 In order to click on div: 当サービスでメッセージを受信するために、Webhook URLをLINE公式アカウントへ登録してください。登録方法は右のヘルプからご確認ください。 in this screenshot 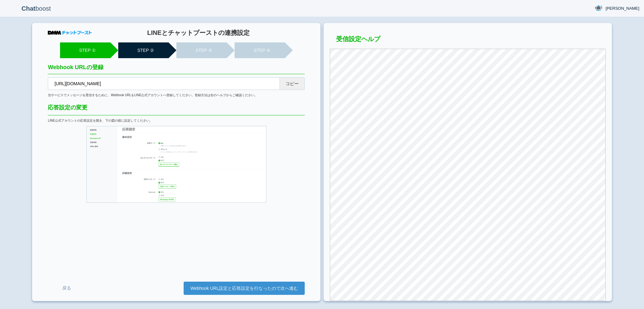, I will do `click(176, 95)`.